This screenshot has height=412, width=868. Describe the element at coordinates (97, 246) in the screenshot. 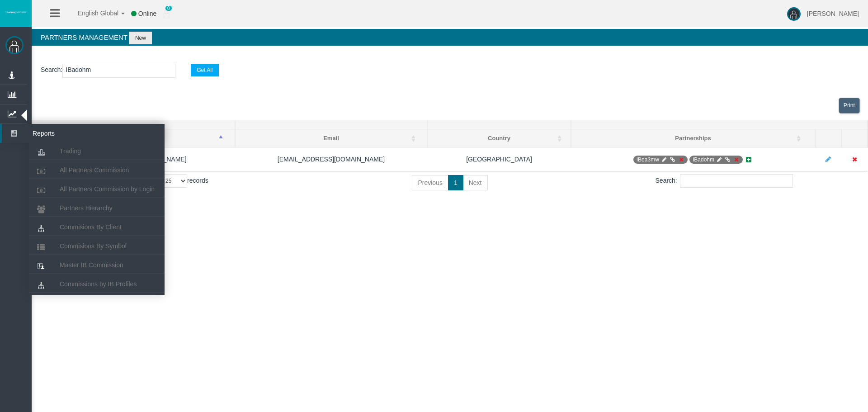

I see `a: Commisions By Symbol` at that location.